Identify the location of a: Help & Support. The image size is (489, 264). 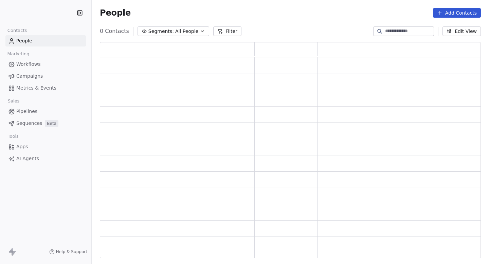
(68, 252).